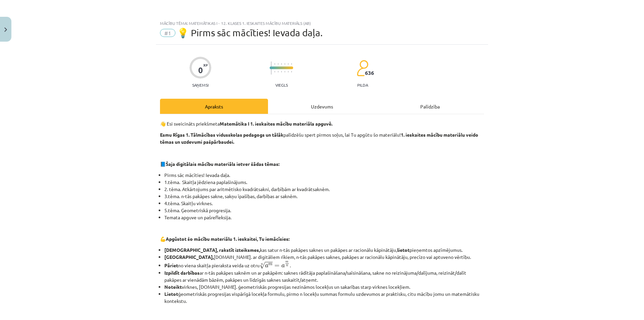 Image resolution: width=644 pixels, height=320 pixels. I want to click on div: Uzdevums, so click(322, 106).